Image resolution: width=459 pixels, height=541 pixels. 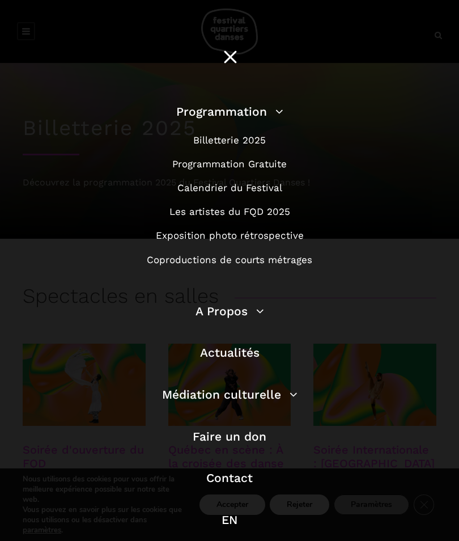 I want to click on a: Coproductions de courts métrages, so click(x=230, y=260).